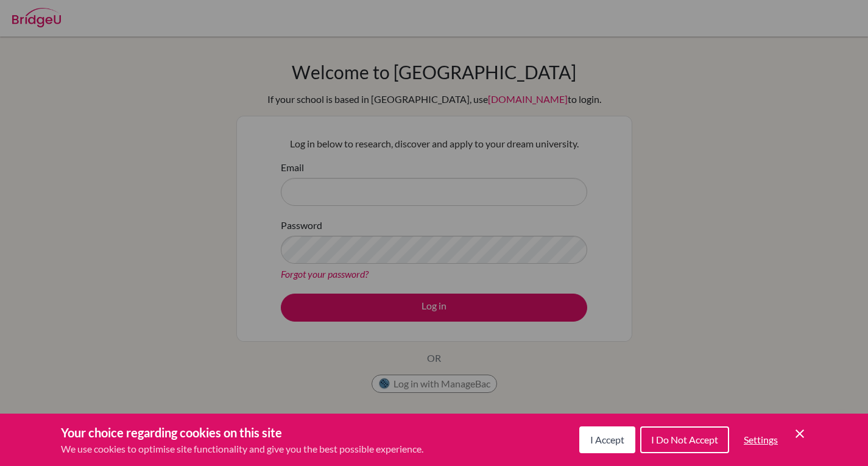 The image size is (868, 466). What do you see at coordinates (607, 440) in the screenshot?
I see `button: I Accept` at bounding box center [607, 440].